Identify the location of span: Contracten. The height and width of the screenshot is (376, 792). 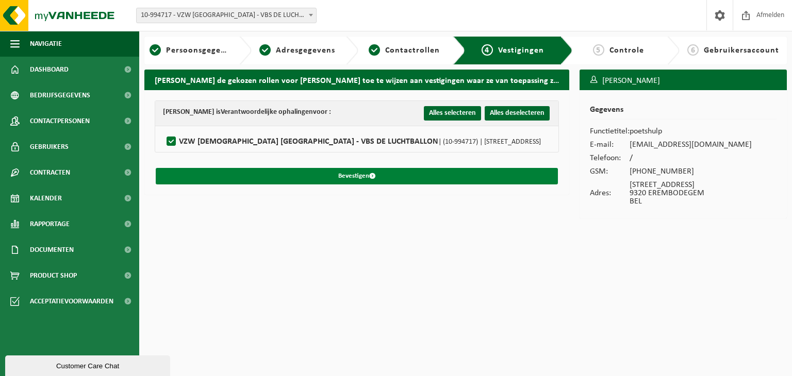
(50, 173).